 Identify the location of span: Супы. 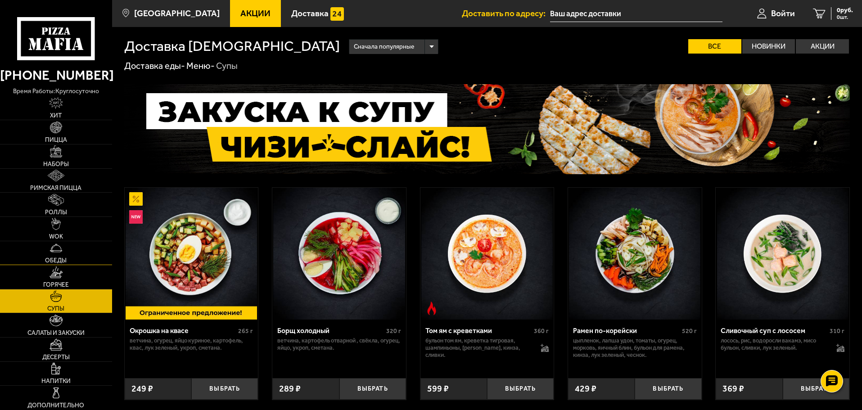
(56, 309).